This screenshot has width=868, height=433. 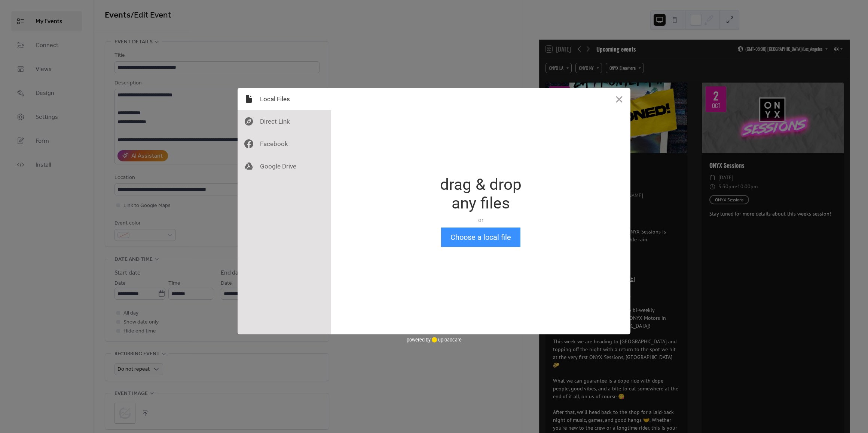 What do you see at coordinates (480, 238) in the screenshot?
I see `button: Choose a local file` at bounding box center [480, 238].